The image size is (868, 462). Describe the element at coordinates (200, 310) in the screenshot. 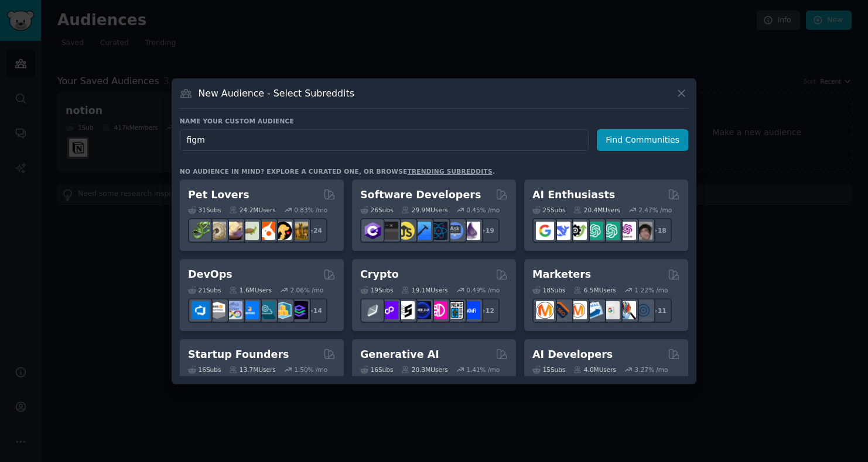

I see `img: azuredevops` at that location.